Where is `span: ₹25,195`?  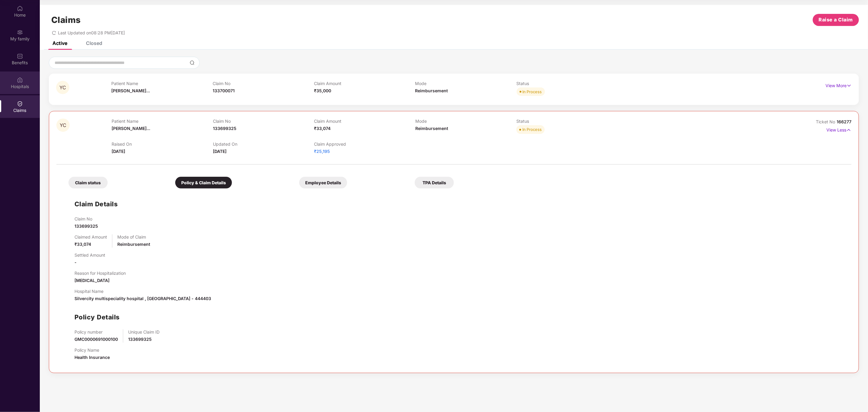
span: ₹25,195 is located at coordinates (322, 151).